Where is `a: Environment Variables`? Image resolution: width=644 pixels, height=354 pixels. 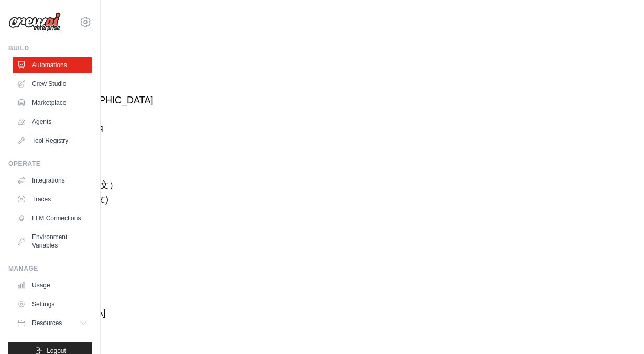 a: Environment Variables is located at coordinates (52, 241).